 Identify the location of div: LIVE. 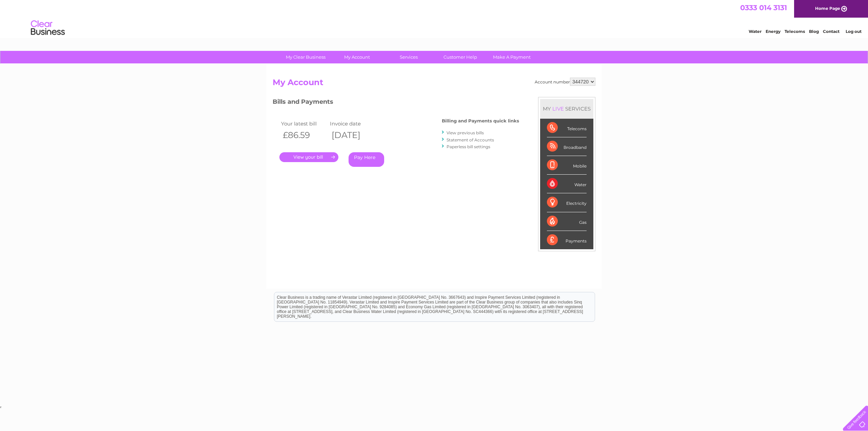
(558, 109).